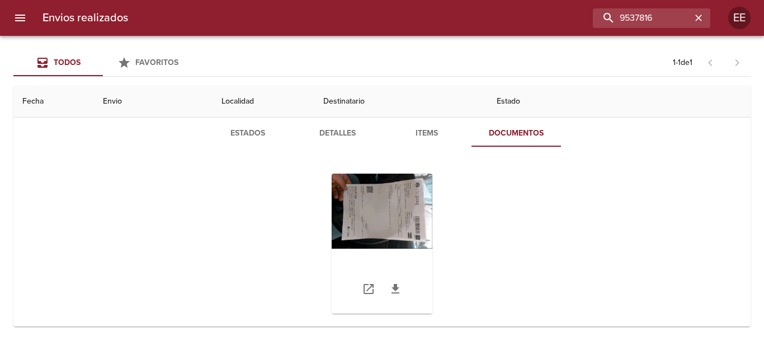  I want to click on div: Tabs detalle de guia, so click(382, 133).